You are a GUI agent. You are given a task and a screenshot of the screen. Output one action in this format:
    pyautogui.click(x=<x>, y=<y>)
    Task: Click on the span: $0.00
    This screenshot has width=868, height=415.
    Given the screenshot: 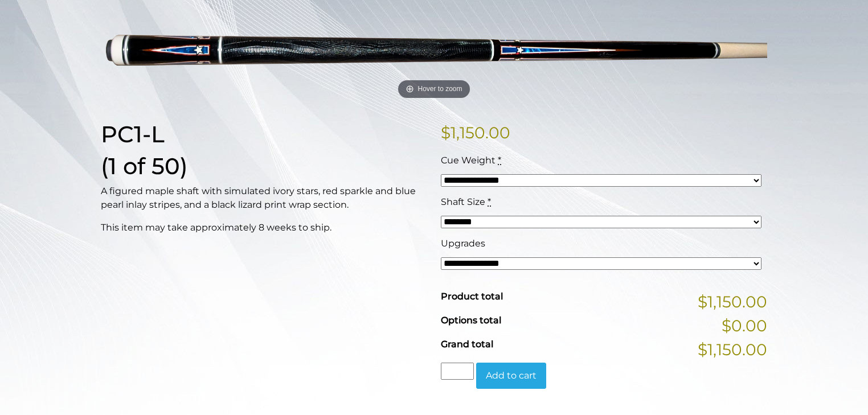 What is the action you would take?
    pyautogui.click(x=744, y=326)
    